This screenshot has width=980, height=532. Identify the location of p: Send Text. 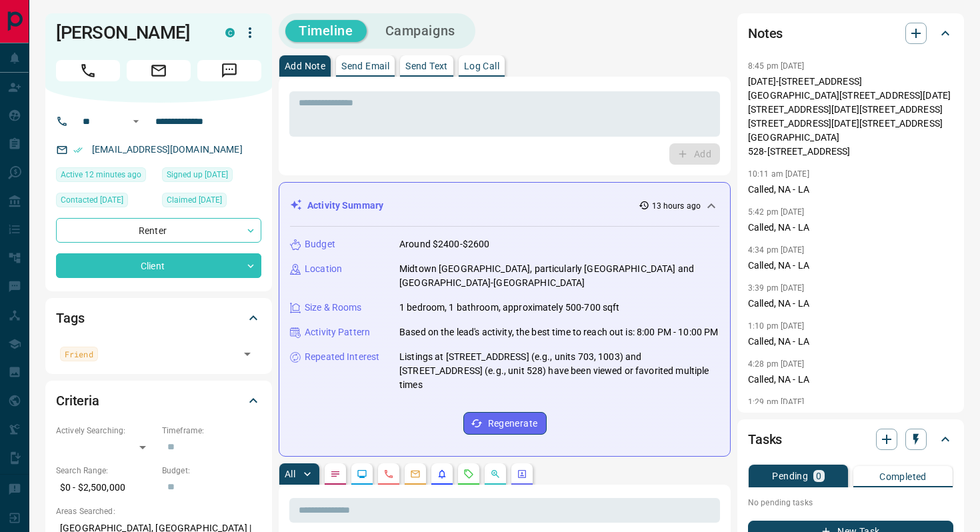
(427, 66).